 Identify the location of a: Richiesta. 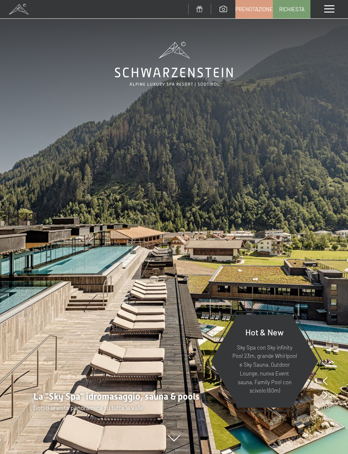
(292, 9).